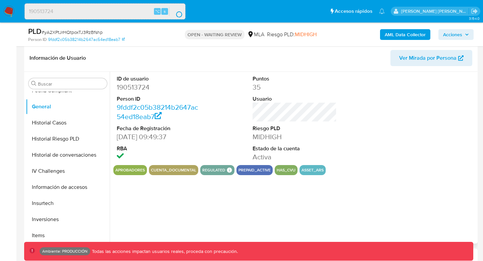 The image size is (483, 261). What do you see at coordinates (295, 157) in the screenshot?
I see `dd: Activa` at bounding box center [295, 157].